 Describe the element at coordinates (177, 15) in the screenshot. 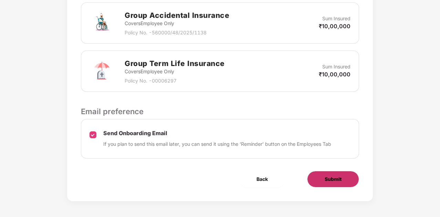

I see `h2: Group Accidental Insurance` at that location.